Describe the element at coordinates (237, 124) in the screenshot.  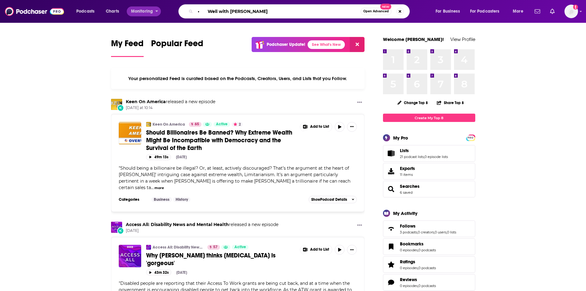
I see `button: 2` at that location.